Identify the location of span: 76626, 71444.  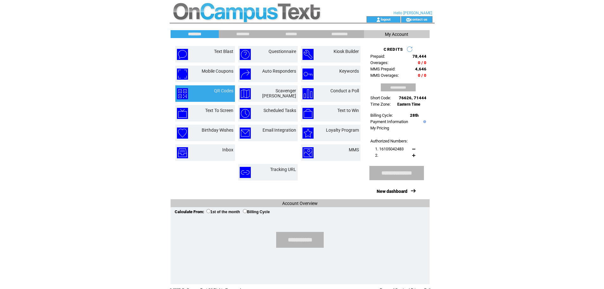
(412, 98).